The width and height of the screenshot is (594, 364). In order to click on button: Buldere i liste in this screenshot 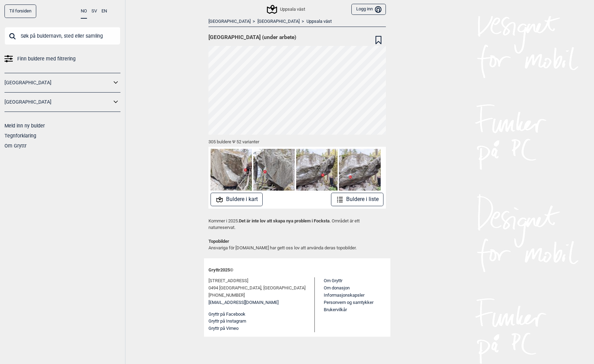, I will do `click(357, 199)`.